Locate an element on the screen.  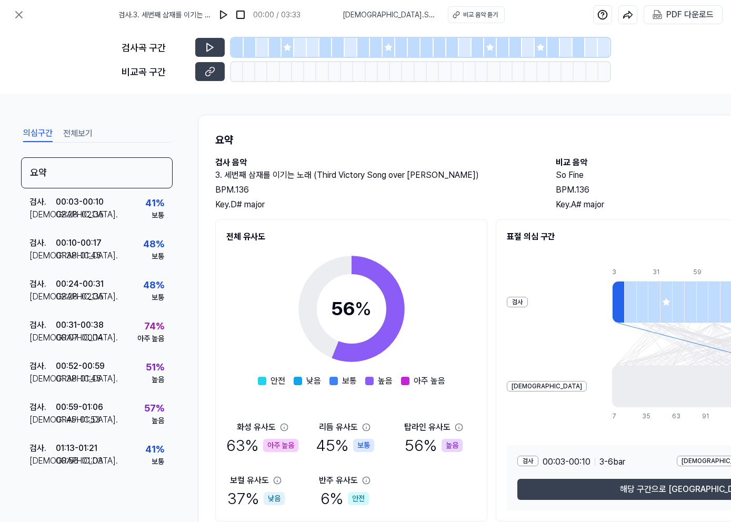
div: 비교 음악 듣기 is located at coordinates (481, 15).